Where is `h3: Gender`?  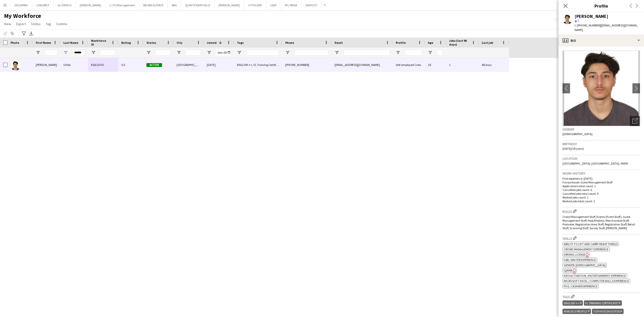
h3: Gender is located at coordinates (601, 129).